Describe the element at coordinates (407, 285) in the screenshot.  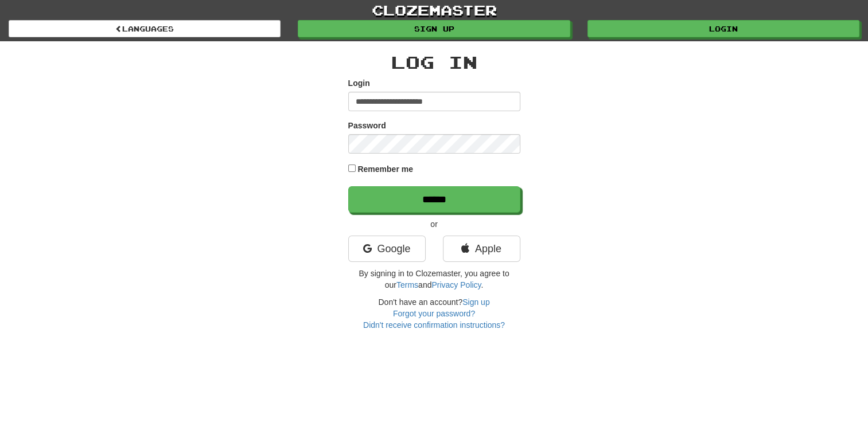
I see `a: Terms` at that location.